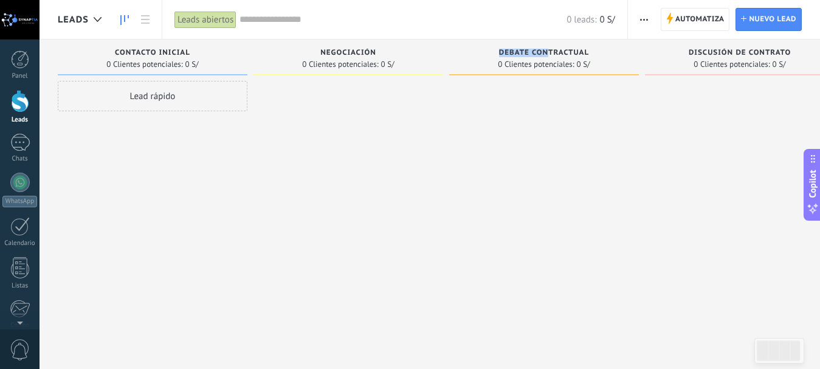 This screenshot has height=369, width=820. What do you see at coordinates (19, 201) in the screenshot?
I see `div: WhatsApp` at bounding box center [19, 201].